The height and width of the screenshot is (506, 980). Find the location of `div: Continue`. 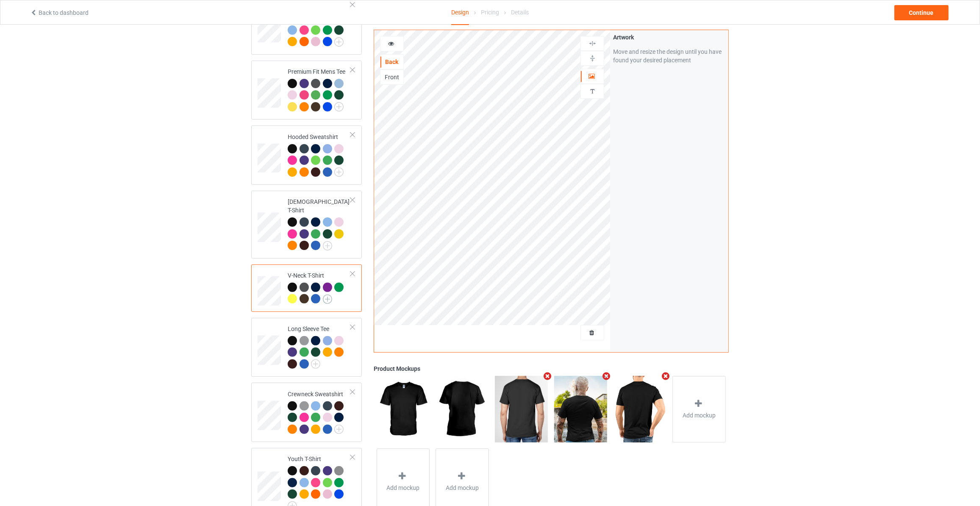

div: Continue is located at coordinates (922, 13).